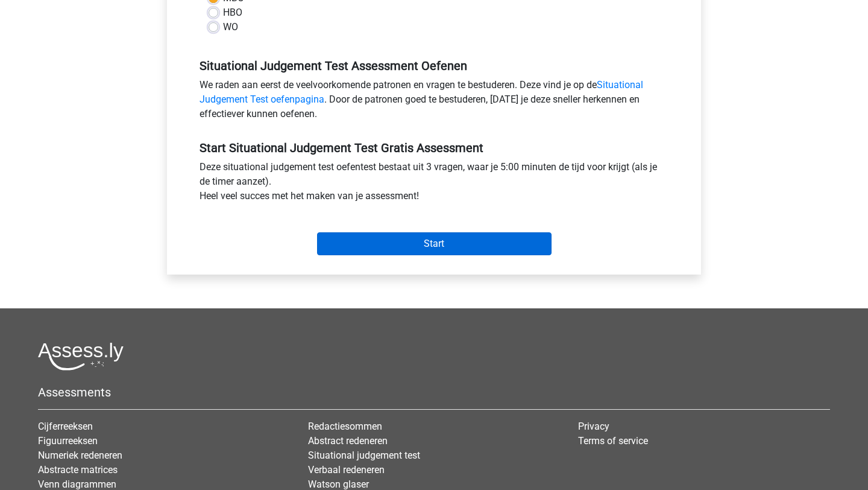  Describe the element at coordinates (65, 426) in the screenshot. I see `a: Cijferreeksen` at that location.